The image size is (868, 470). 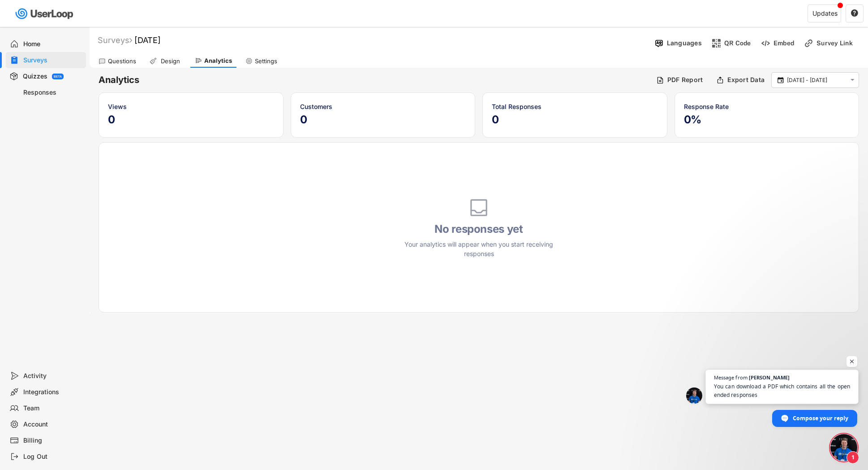 What do you see at coordinates (765, 43) in the screenshot?
I see `img: EmbedMinor.svg` at bounding box center [765, 43].